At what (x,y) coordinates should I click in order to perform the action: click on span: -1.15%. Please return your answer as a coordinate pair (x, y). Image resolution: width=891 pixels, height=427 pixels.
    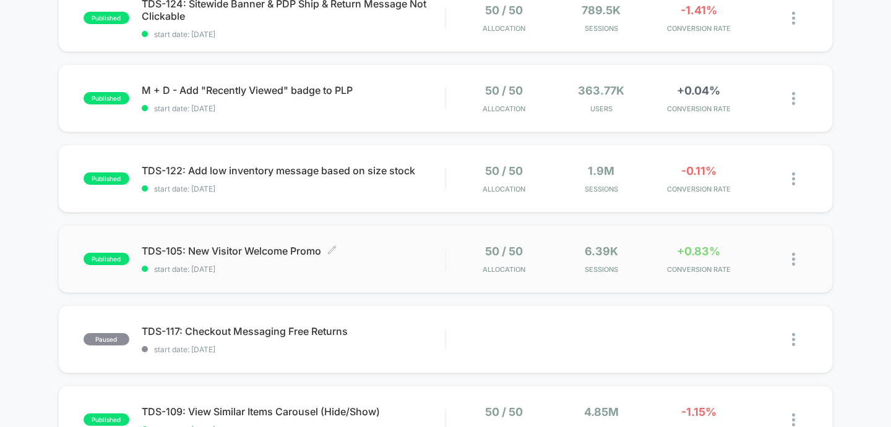
    Looking at the image, I should click on (698, 412).